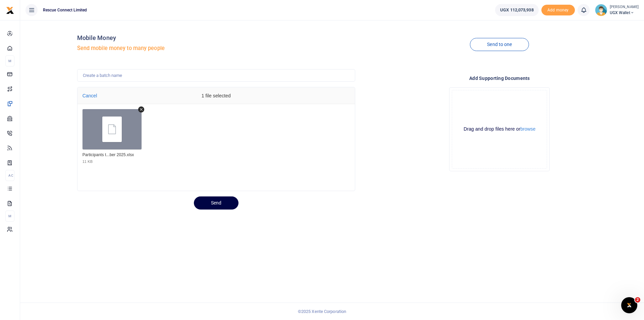  Describe the element at coordinates (601, 10) in the screenshot. I see `img: profile-user` at that location.